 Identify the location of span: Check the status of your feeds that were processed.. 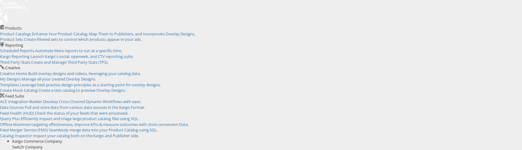
(81, 113).